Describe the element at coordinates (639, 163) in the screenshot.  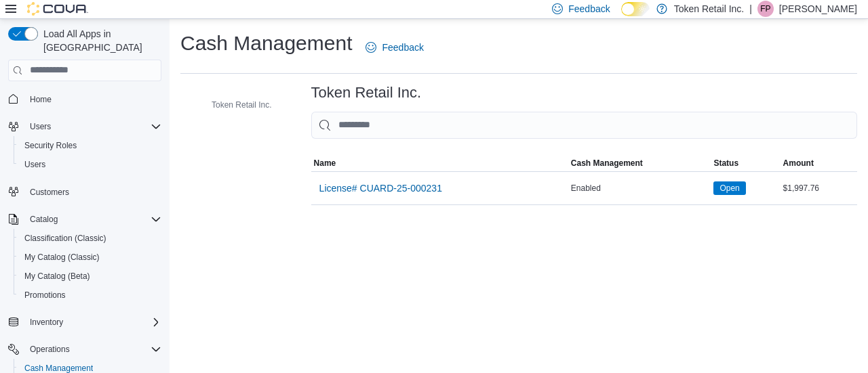
I see `button: Cash Management` at that location.